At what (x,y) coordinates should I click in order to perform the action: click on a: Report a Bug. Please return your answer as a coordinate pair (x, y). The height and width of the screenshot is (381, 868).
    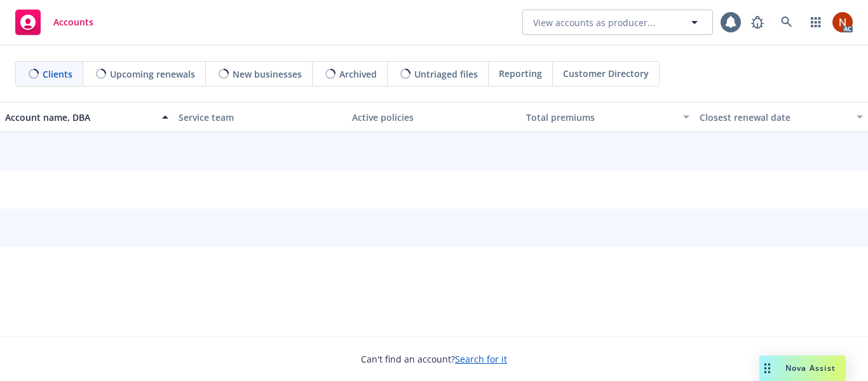
    Looking at the image, I should click on (757, 23).